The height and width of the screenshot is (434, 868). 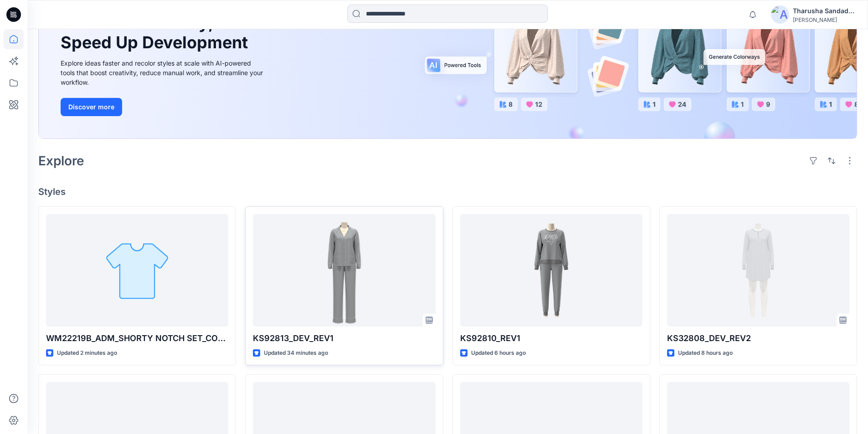 I want to click on div: Explore ideas faster and recolor styles at scale with AI-powered tools that boost creativity, red..., so click(x=163, y=72).